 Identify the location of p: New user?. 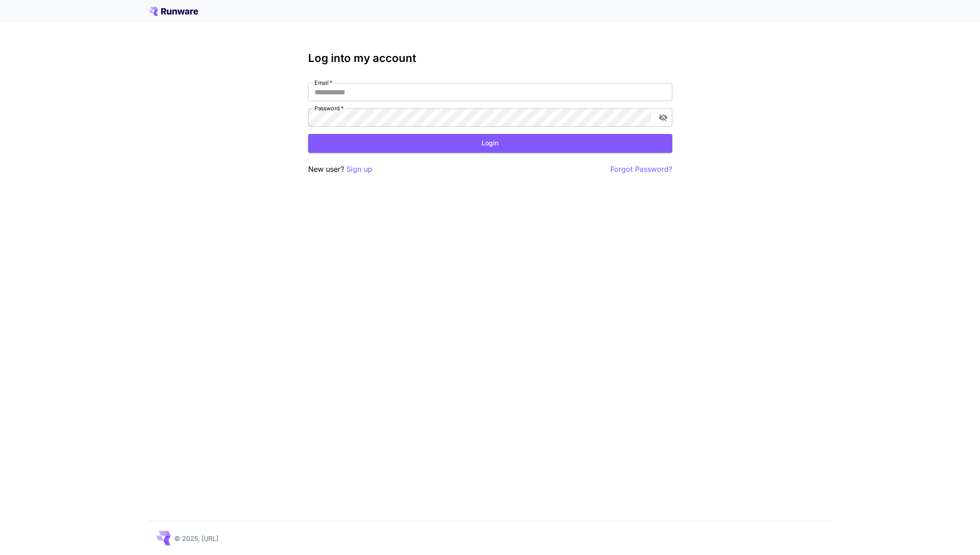
(340, 169).